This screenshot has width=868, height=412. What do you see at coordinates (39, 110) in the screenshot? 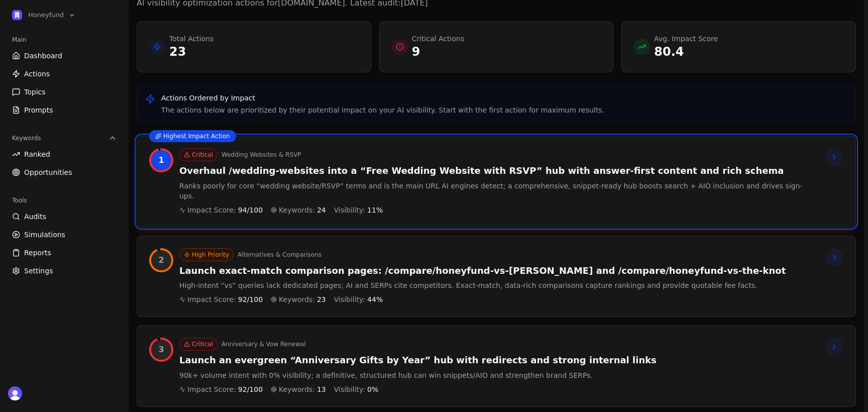
I see `span: Prompts` at bounding box center [39, 110].